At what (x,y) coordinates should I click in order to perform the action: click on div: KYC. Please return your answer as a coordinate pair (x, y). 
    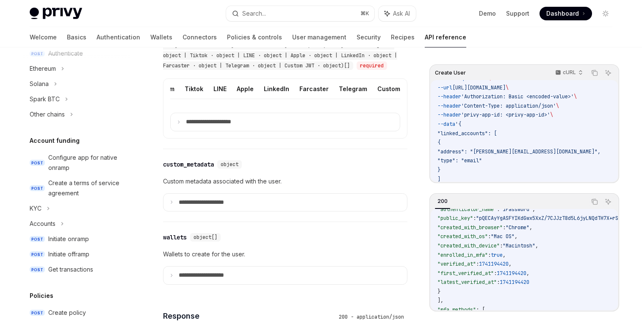
    Looking at the image, I should click on (36, 208).